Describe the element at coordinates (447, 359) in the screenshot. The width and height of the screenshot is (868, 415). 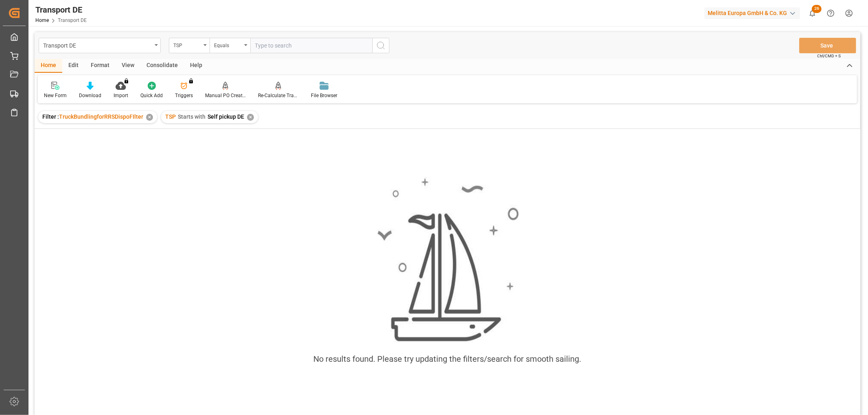
I see `div: No results found. Please try updating the filters/search for smooth sailing.` at that location.